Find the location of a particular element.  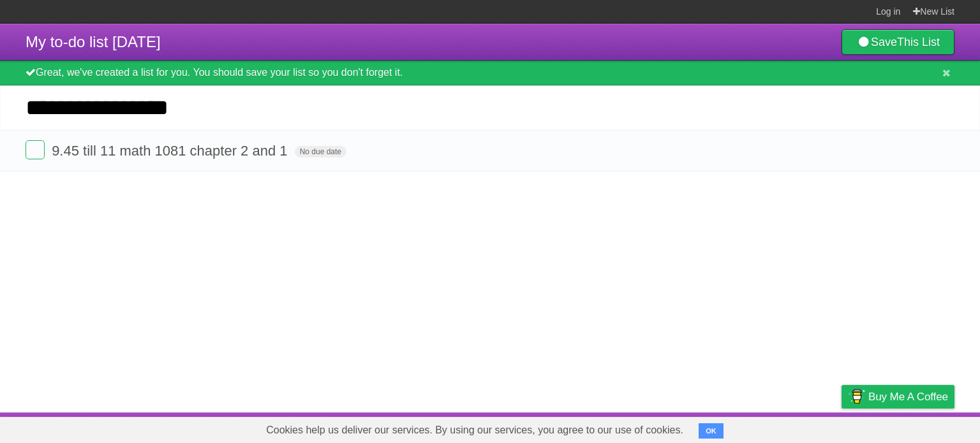

a: Buy me a coffee is located at coordinates (898, 397).